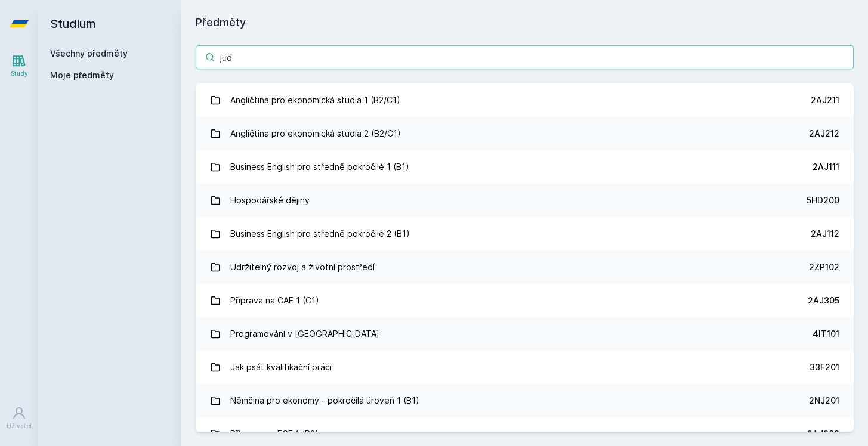 The width and height of the screenshot is (868, 446). Describe the element at coordinates (81, 75) in the screenshot. I see `span: Moje předměty` at that location.